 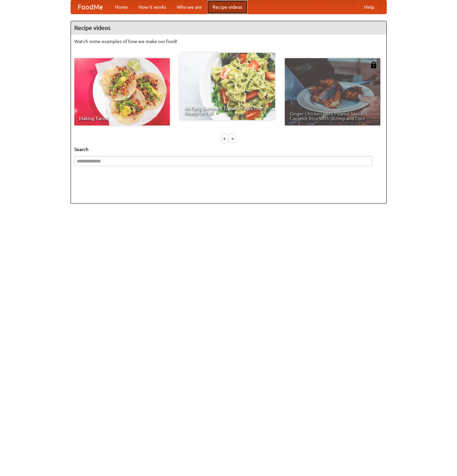 I want to click on h4: Recipe videos, so click(x=228, y=28).